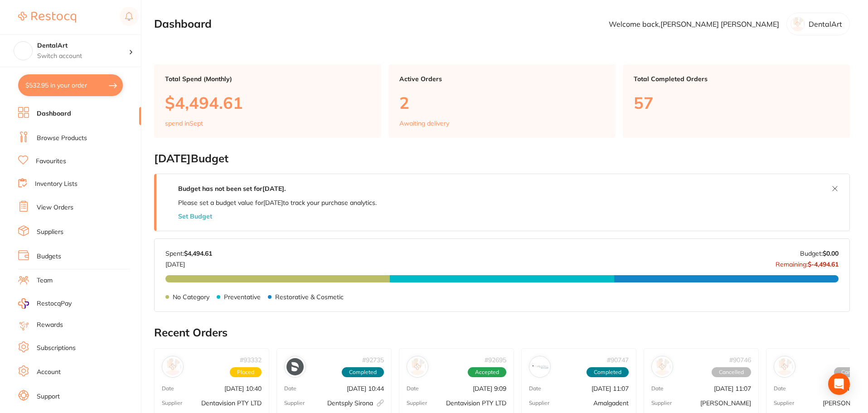  I want to click on a: Subscriptions, so click(56, 348).